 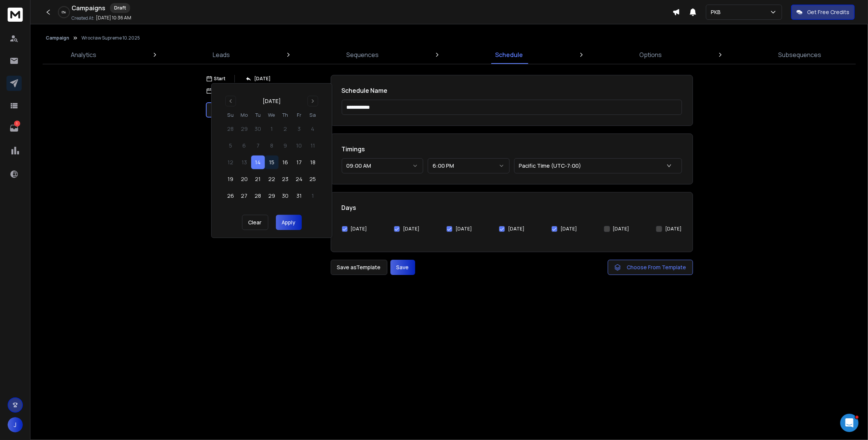 What do you see at coordinates (285, 115) in the screenshot?
I see `th: Thursday` at bounding box center [285, 115].